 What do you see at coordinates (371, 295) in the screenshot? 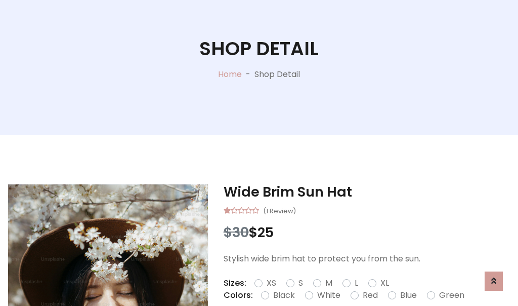
I see `label: Red` at bounding box center [371, 295].